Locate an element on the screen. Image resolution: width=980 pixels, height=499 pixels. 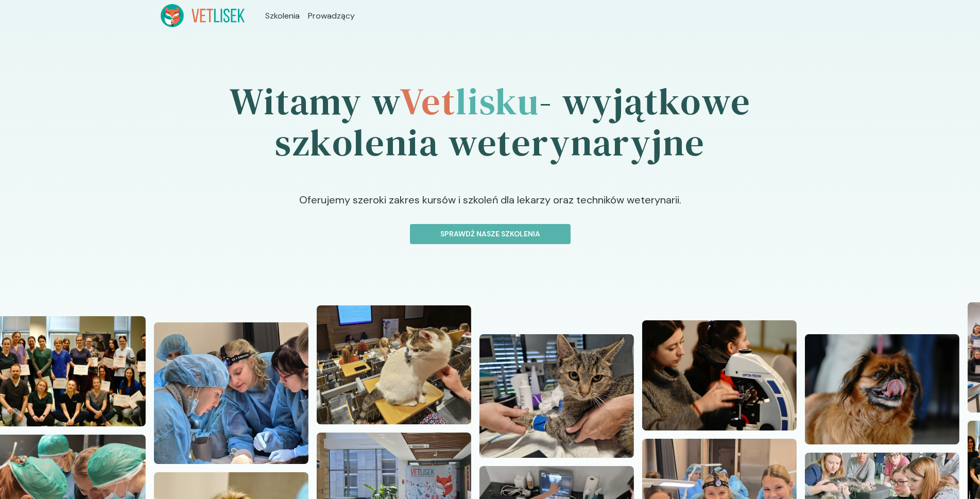
img: Z2WOrpbqstJ98vaB_DSC04907.JPG is located at coordinates (720, 376).